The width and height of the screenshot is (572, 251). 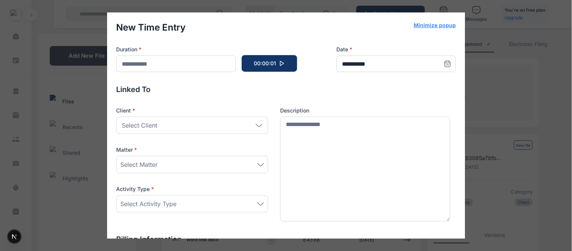 I want to click on span: Select Client, so click(x=140, y=125).